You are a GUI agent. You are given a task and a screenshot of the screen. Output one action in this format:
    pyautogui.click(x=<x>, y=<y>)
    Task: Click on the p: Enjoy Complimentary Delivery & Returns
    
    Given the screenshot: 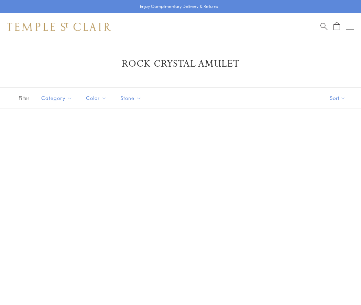 What is the action you would take?
    pyautogui.click(x=179, y=7)
    